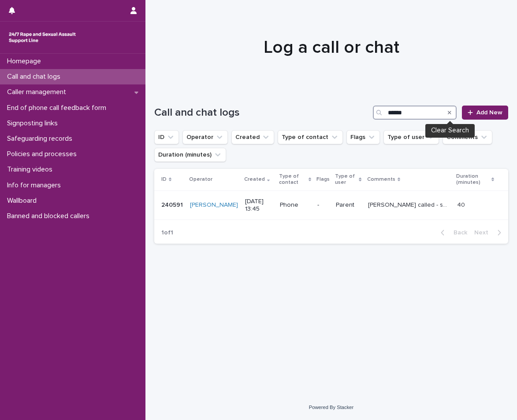 This screenshot has width=517, height=420. I want to click on p: 1 of 1, so click(167, 233).